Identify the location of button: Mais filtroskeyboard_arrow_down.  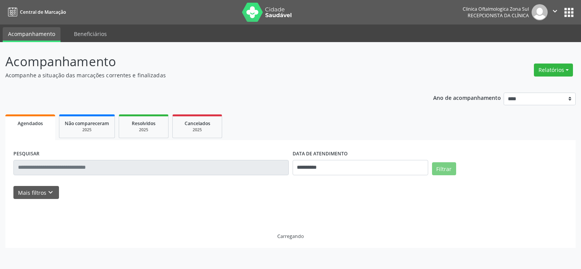
(36, 193).